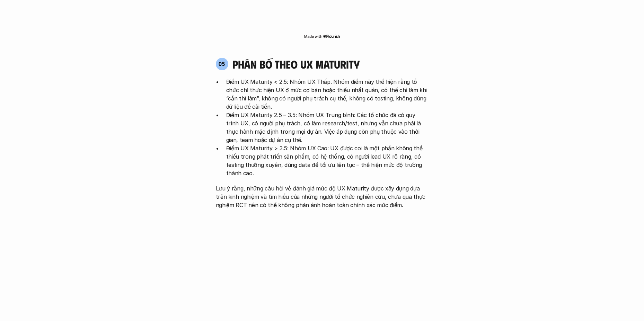 This screenshot has height=321, width=644. What do you see at coordinates (327, 128) in the screenshot?
I see `p: Điểm UX Maturity 2.5 – 3.5: Nhóm UX Trung bình: Các tổ chức đã có quy trình UX, có người phụ trác...` at bounding box center [327, 128].